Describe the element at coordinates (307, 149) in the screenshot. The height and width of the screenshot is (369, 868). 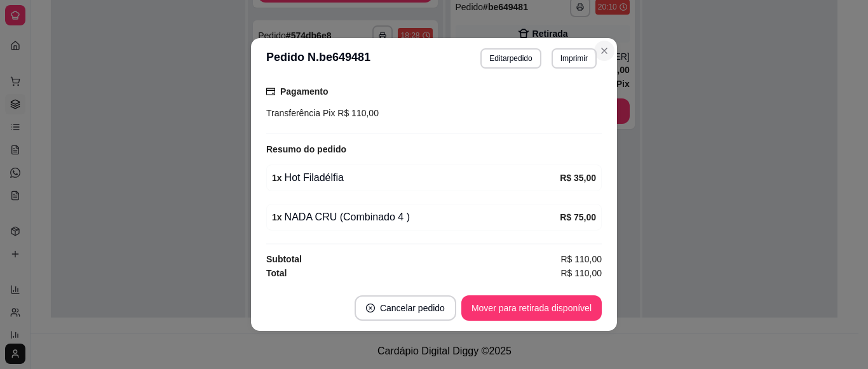
I see `strong: Resumo do pedido` at that location.